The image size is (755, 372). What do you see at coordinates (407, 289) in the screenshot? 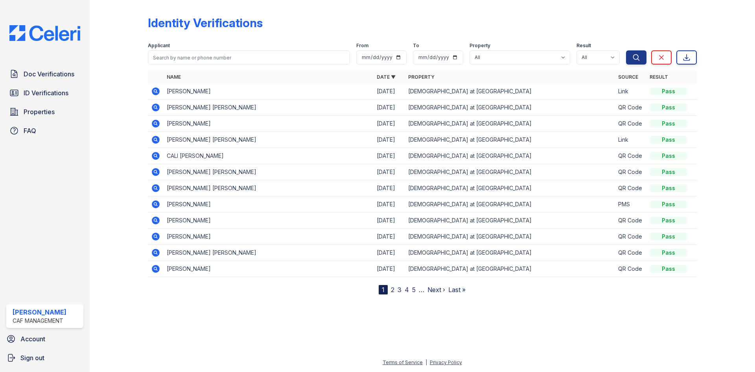
I see `a: 4` at bounding box center [407, 289].